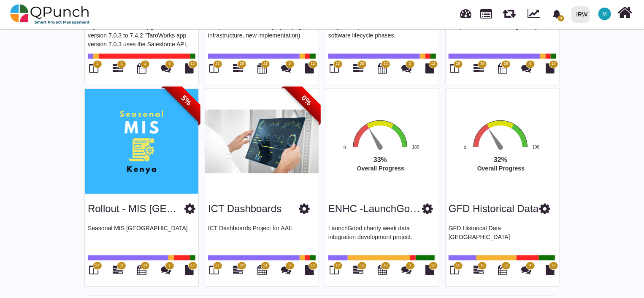 The image size is (644, 298). Describe the element at coordinates (385, 64) in the screenshot. I see `span: 22` at that location.